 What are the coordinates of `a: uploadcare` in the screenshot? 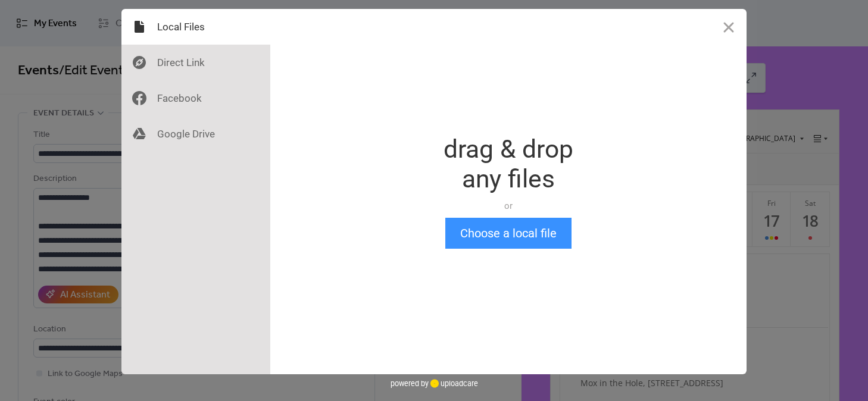 It's located at (453, 383).